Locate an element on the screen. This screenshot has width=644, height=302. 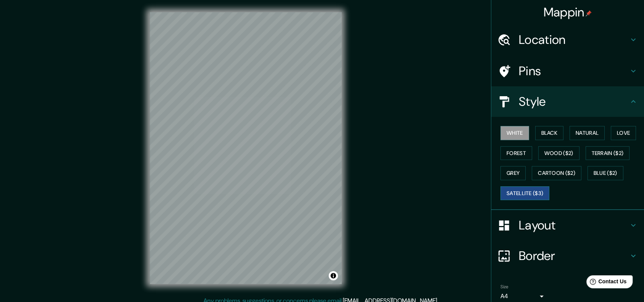
button: Grey is located at coordinates (513, 173).